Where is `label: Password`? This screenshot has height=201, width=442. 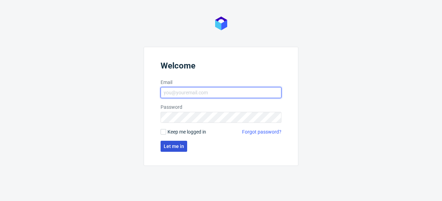
label: Password is located at coordinates (221, 107).